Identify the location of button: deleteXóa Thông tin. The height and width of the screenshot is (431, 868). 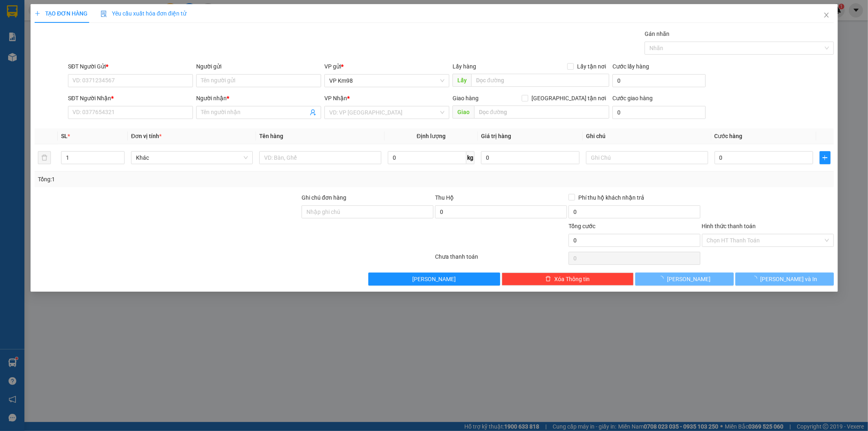
(568, 279).